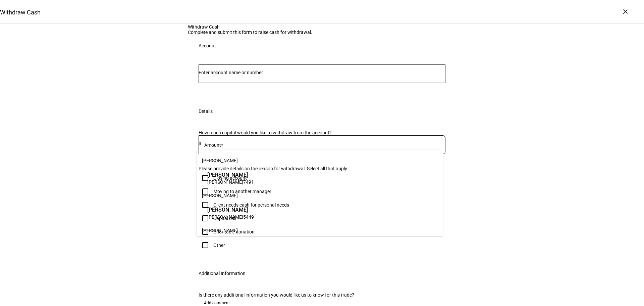  I want to click on mat-label: Amount*, so click(213, 145).